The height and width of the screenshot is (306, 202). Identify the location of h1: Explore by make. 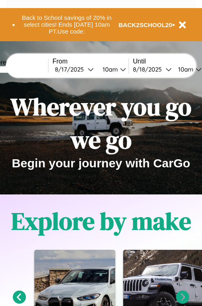
(101, 221).